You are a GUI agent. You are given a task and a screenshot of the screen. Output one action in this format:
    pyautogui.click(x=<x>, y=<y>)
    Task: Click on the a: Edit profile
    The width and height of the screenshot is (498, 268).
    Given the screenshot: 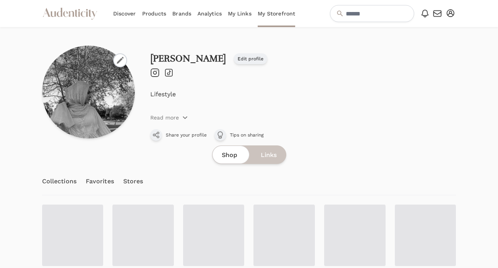 What is the action you would take?
    pyautogui.click(x=250, y=59)
    